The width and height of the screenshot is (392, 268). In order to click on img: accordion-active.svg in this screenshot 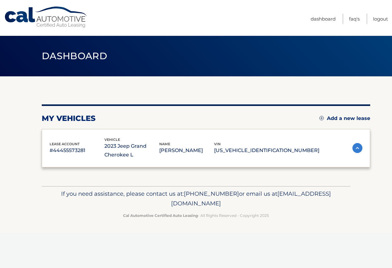, I will do `click(358, 148)`.